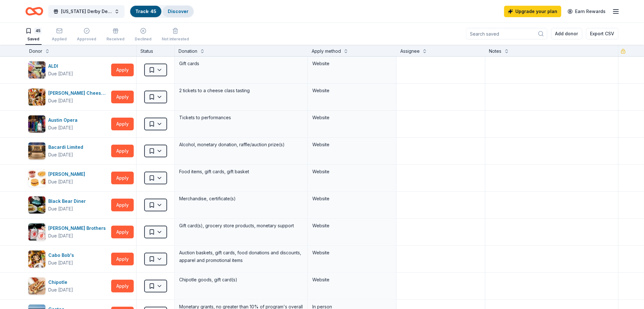 This screenshot has height=309, width=644. What do you see at coordinates (602, 34) in the screenshot?
I see `button: Export CSV` at bounding box center [602, 34].